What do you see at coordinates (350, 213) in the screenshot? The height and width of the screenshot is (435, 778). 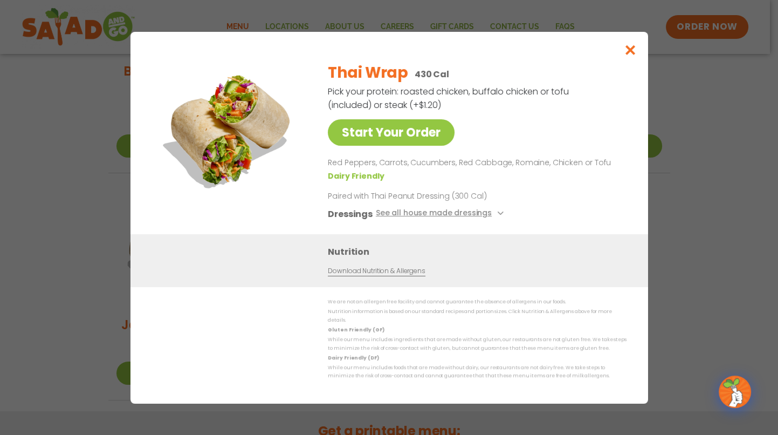 I see `h3: Dressings` at bounding box center [350, 213].